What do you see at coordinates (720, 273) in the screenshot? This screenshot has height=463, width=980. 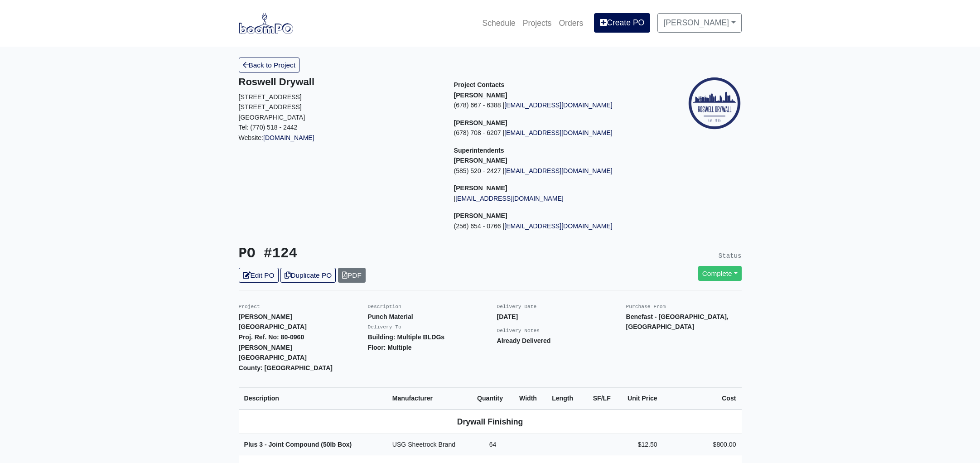 I see `a: Complete` at bounding box center [720, 273].